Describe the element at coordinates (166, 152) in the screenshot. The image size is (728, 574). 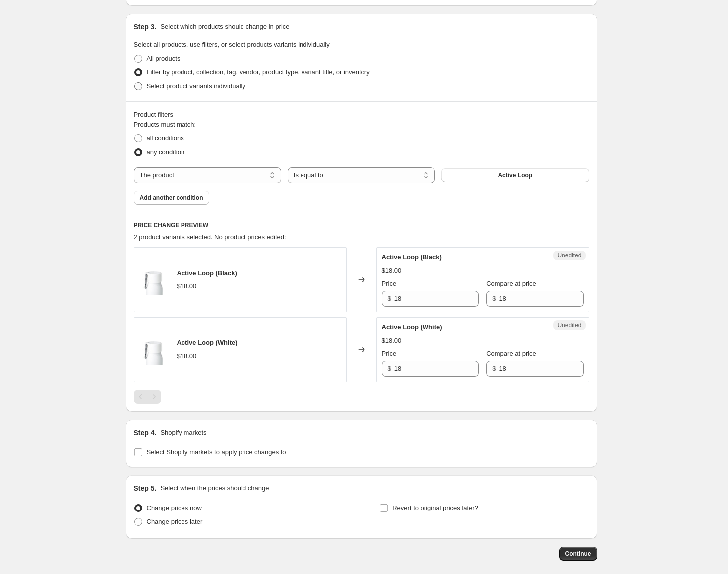
I see `span: any condition` at that location.